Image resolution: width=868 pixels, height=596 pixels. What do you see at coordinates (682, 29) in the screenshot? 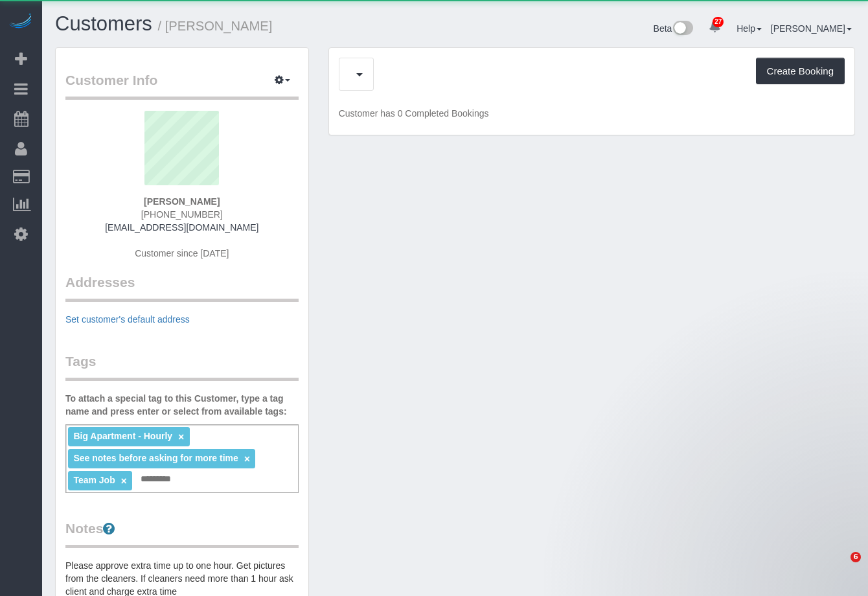
I see `img: New interface` at bounding box center [682, 29].